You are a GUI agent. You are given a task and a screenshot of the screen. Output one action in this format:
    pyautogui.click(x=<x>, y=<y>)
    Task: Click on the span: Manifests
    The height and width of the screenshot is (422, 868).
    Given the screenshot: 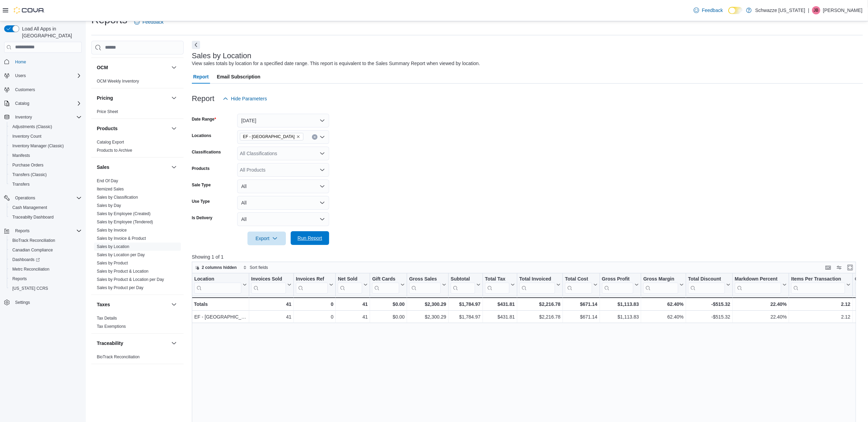 What is the action you would take?
    pyautogui.click(x=46, y=155)
    